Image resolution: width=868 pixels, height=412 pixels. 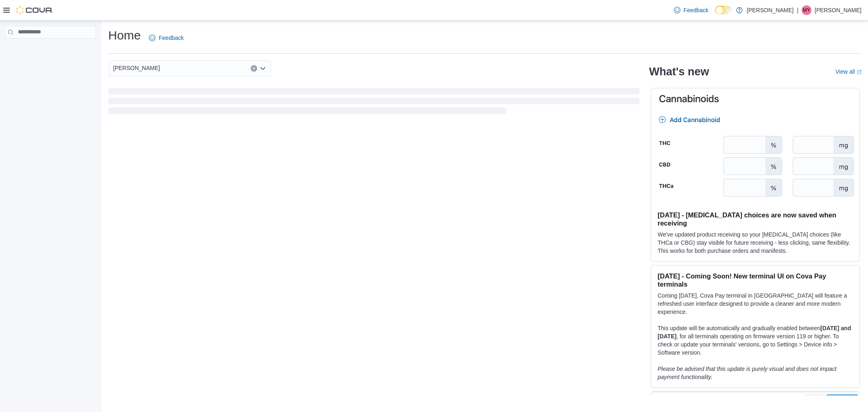 What do you see at coordinates (807, 10) in the screenshot?
I see `div: Mariah Yates` at bounding box center [807, 10].